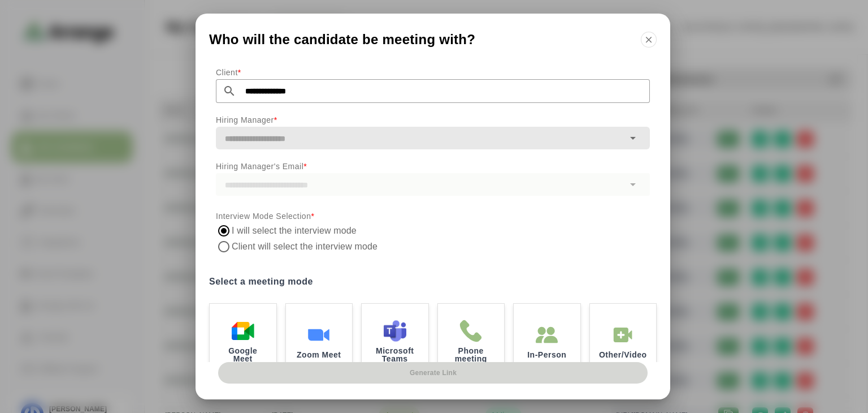 The image size is (868, 413). What do you see at coordinates (243, 331) in the screenshot?
I see `img: Google Meet` at bounding box center [243, 331].